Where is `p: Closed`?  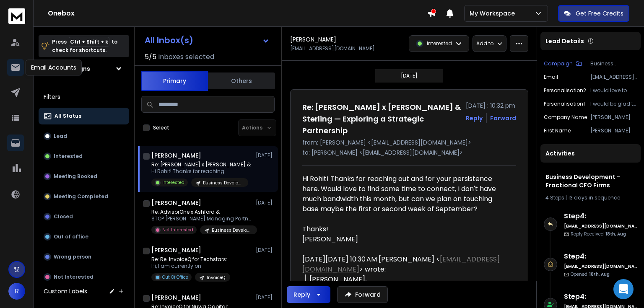 p: Closed is located at coordinates (63, 217).